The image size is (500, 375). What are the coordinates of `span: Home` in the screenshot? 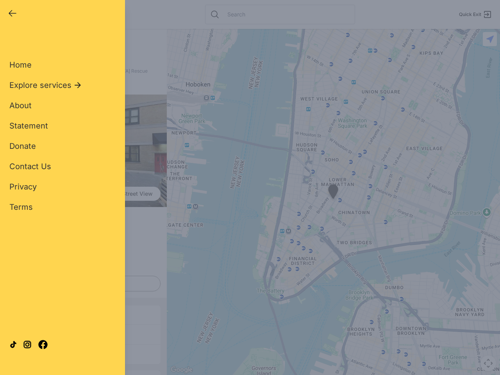 It's located at (20, 65).